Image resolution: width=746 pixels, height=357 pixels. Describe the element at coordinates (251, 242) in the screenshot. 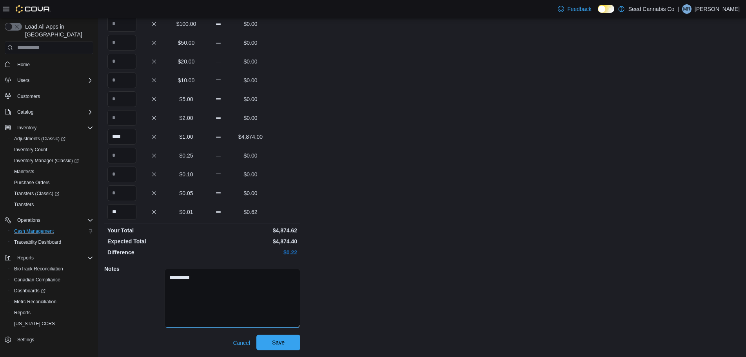

I see `p: $4,874.40` at that location.